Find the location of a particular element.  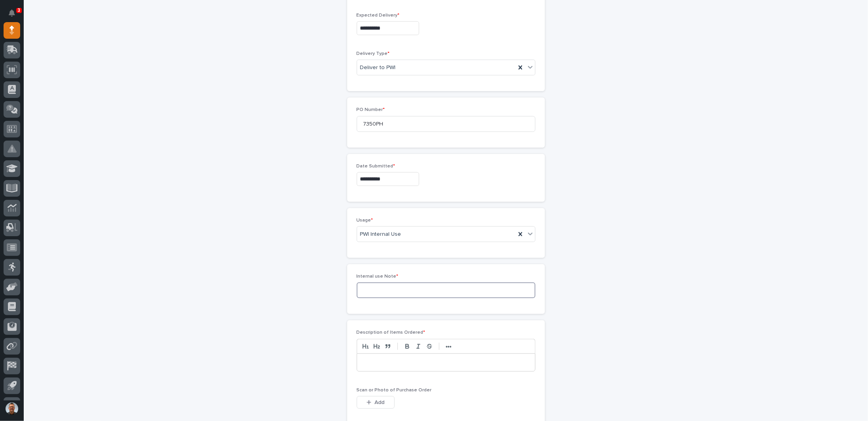

span: Scan or Photo of Purchase Order is located at coordinates (394, 390).